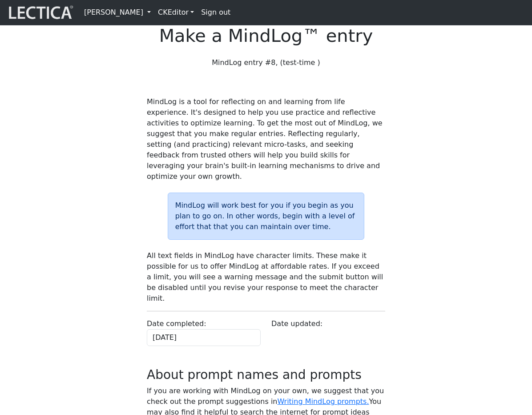 This screenshot has height=415, width=532. Describe the element at coordinates (40, 13) in the screenshot. I see `img: lecticalive` at that location.